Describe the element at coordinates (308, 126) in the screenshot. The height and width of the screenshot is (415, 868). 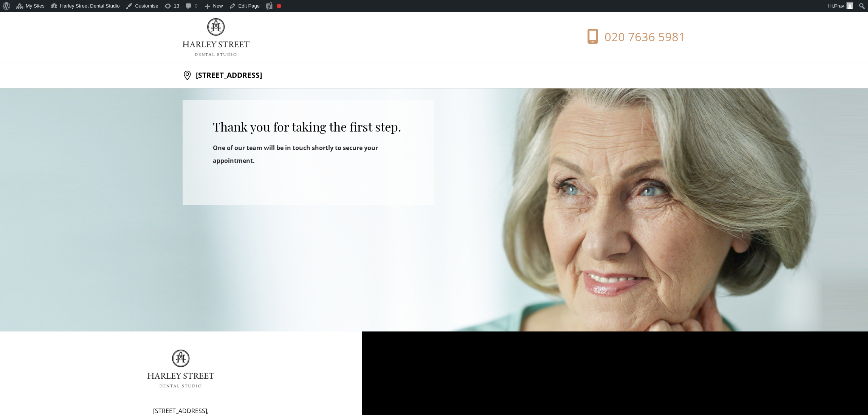
I see `h2: Thank you for taking the first step.` at that location.